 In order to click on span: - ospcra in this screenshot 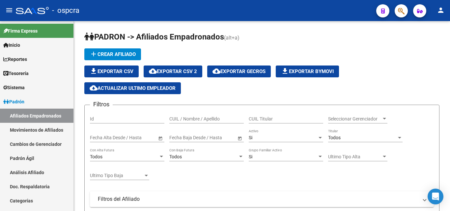, I will do `click(66, 11)`.